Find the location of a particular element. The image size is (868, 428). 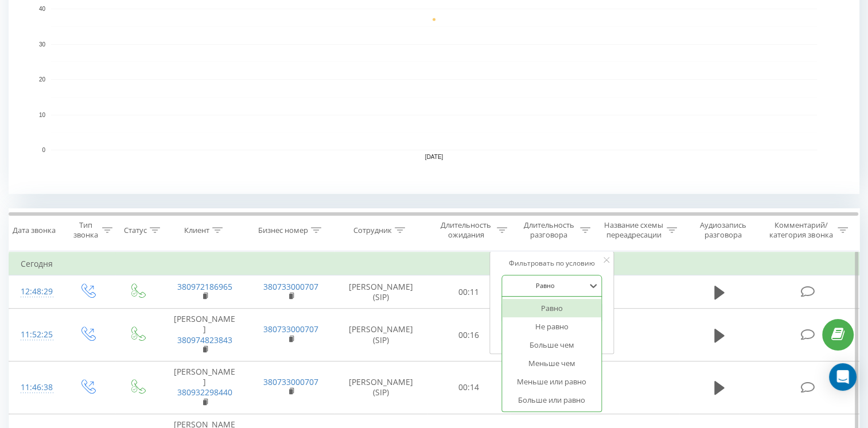

div: Меньше чем is located at coordinates (552, 363).